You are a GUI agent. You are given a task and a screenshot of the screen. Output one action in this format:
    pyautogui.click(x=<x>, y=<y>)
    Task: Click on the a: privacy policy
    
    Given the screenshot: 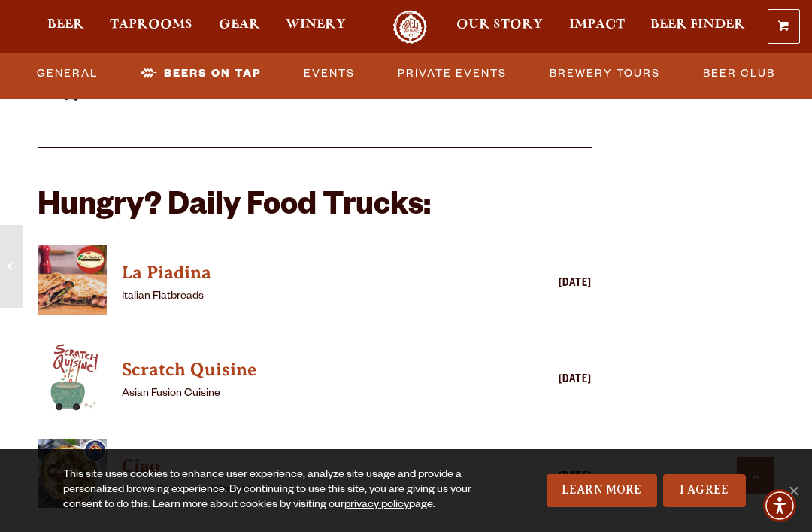 What is the action you would take?
    pyautogui.click(x=377, y=505)
    